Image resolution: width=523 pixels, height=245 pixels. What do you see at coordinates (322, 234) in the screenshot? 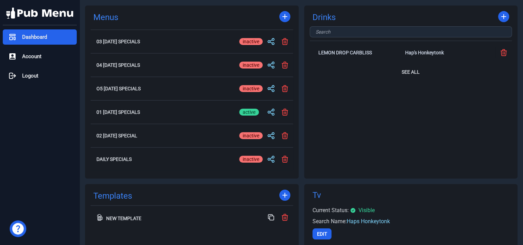
I see `button: Edit` at bounding box center [322, 234].